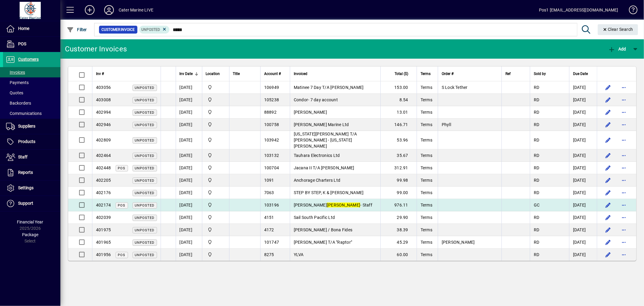 This screenshot has height=306, width=644. Describe the element at coordinates (580, 74) in the screenshot. I see `span: Due Date` at that location.